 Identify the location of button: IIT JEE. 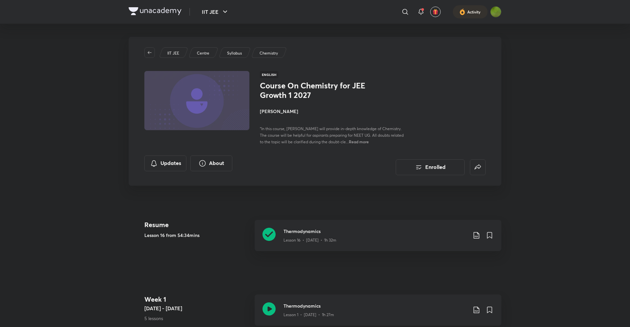
(215, 12).